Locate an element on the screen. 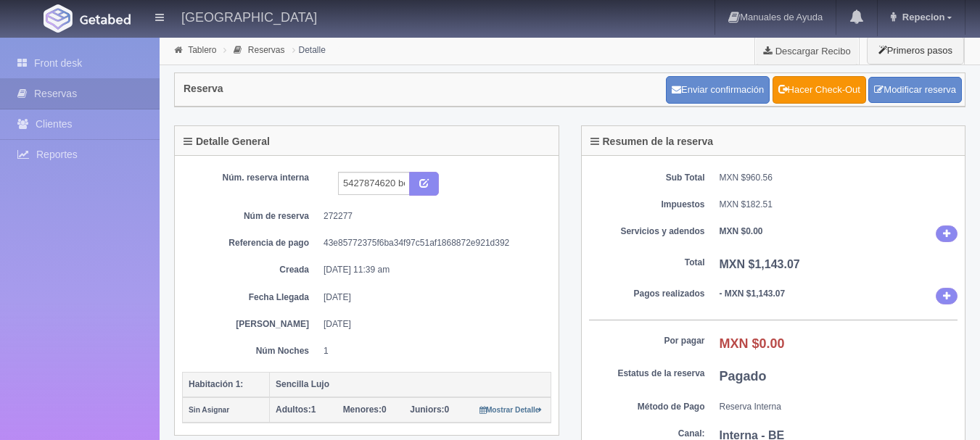 The width and height of the screenshot is (980, 440). b: Pagado is located at coordinates (742, 376).